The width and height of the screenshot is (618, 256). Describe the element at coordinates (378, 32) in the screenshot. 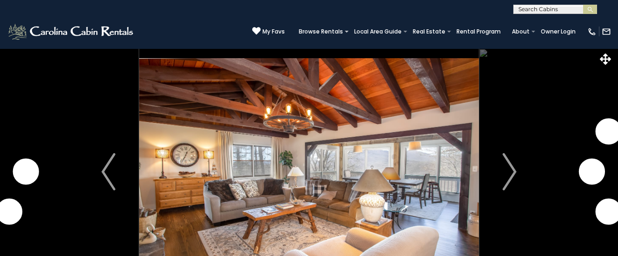

I see `a: Local Area Guide` at that location.